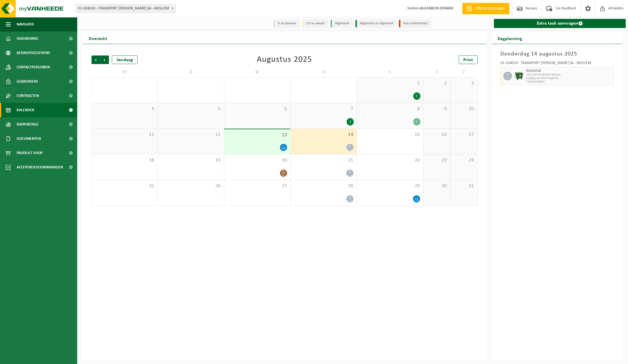  What do you see at coordinates (437, 160) in the screenshot?
I see `span: 23` at bounding box center [437, 160].